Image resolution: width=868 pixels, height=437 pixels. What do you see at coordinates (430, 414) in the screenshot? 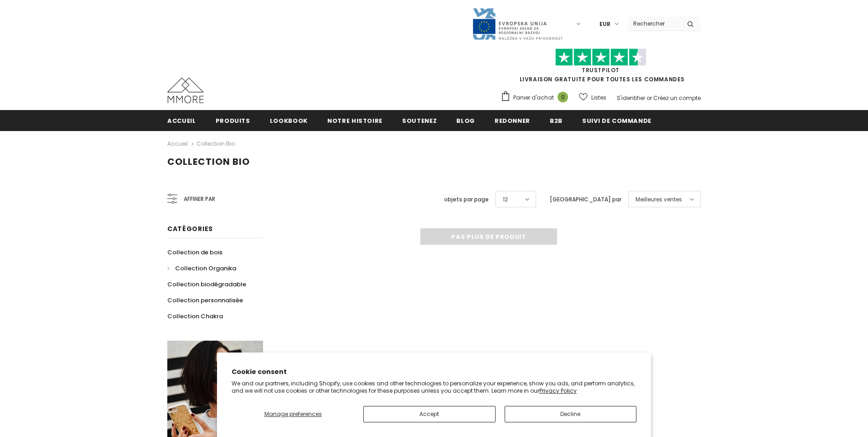
I see `button: Accept` at bounding box center [430, 414].